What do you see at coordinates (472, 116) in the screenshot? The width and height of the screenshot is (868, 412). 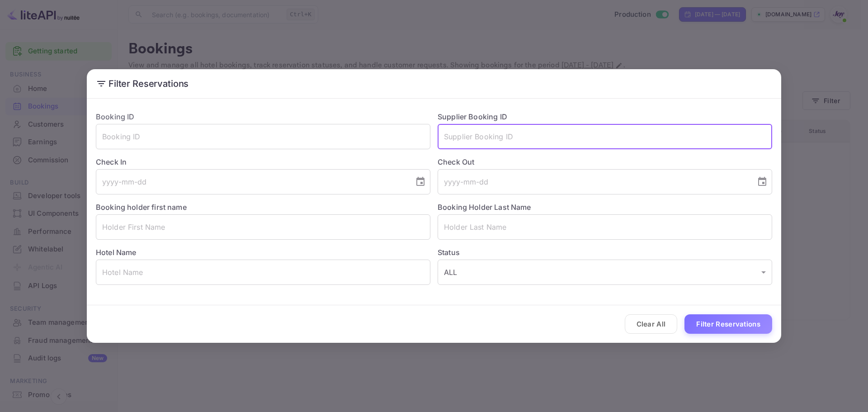 I see `label: Supplier Booking ID` at bounding box center [472, 116].